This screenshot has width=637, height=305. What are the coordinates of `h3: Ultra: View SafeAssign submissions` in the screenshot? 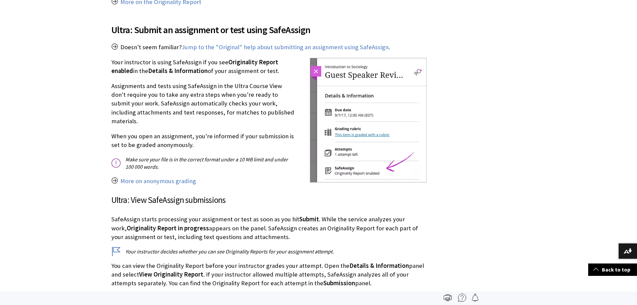 It's located at (269, 200).